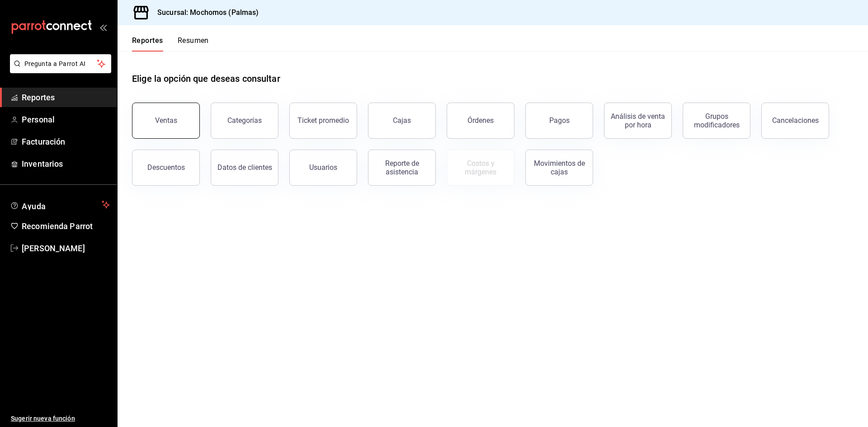  What do you see at coordinates (60, 418) in the screenshot?
I see `span: Sugerir nueva función` at bounding box center [60, 418].